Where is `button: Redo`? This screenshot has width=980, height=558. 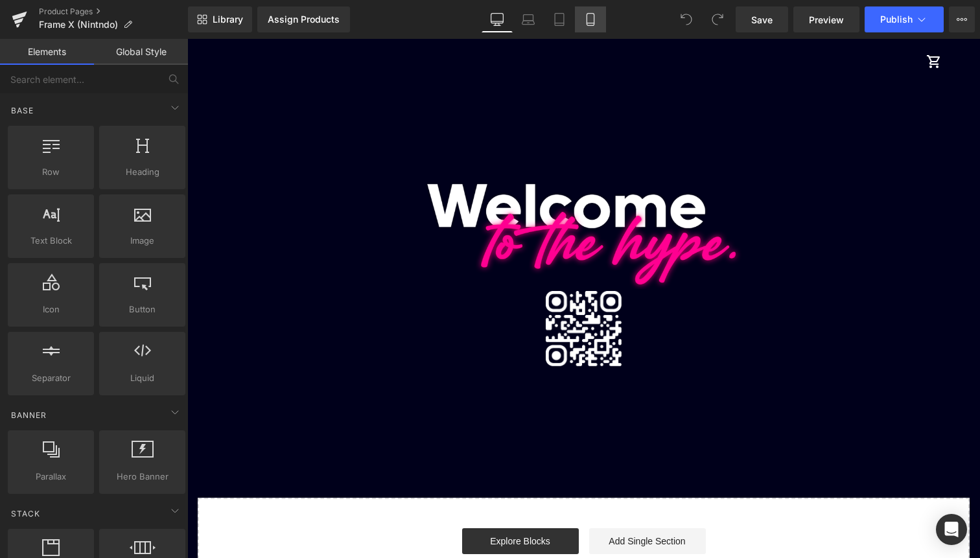 button: Redo is located at coordinates (718, 20).